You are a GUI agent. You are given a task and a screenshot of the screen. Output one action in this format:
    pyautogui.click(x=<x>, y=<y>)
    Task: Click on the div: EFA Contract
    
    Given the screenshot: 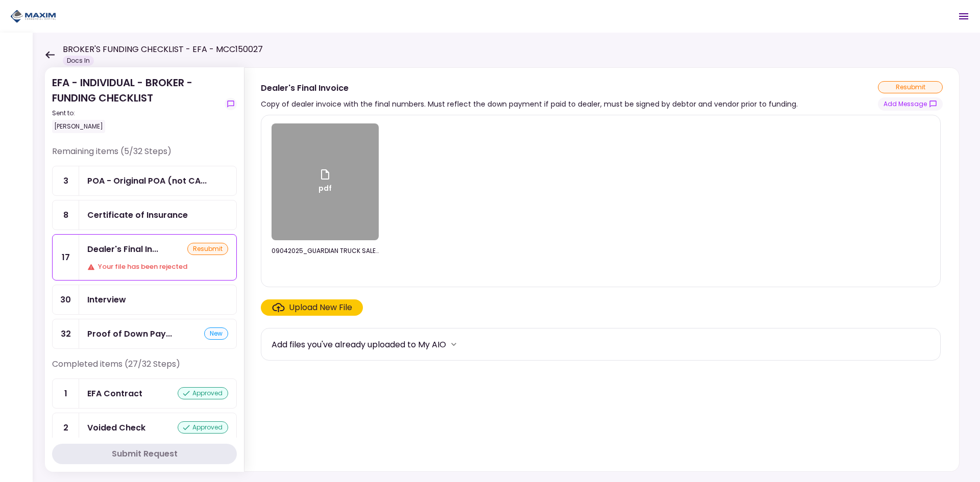 What is the action you would take?
    pyautogui.click(x=115, y=393)
    